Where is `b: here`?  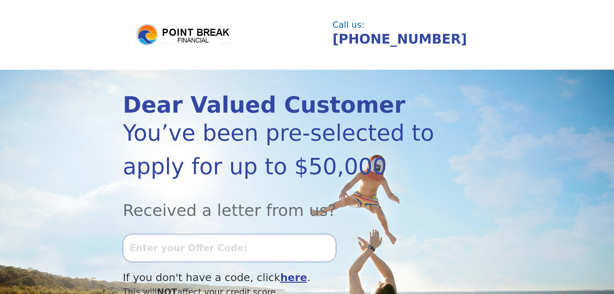
b: here is located at coordinates (294, 277).